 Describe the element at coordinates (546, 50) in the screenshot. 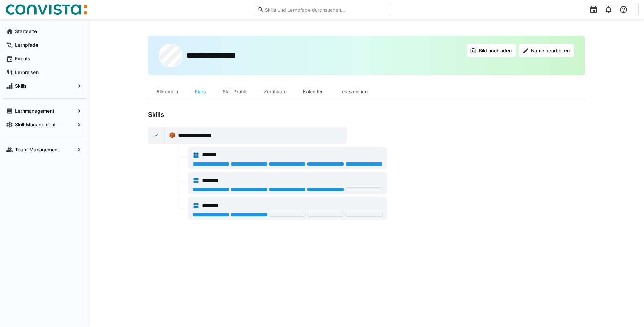

I see `button: Name bearbeiten` at that location.